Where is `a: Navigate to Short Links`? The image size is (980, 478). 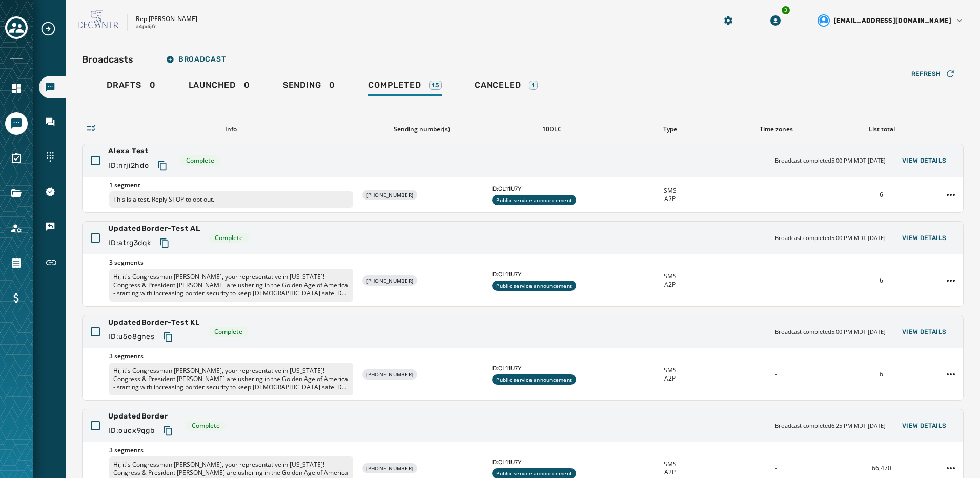
a: Navigate to Short Links is located at coordinates (52, 262).